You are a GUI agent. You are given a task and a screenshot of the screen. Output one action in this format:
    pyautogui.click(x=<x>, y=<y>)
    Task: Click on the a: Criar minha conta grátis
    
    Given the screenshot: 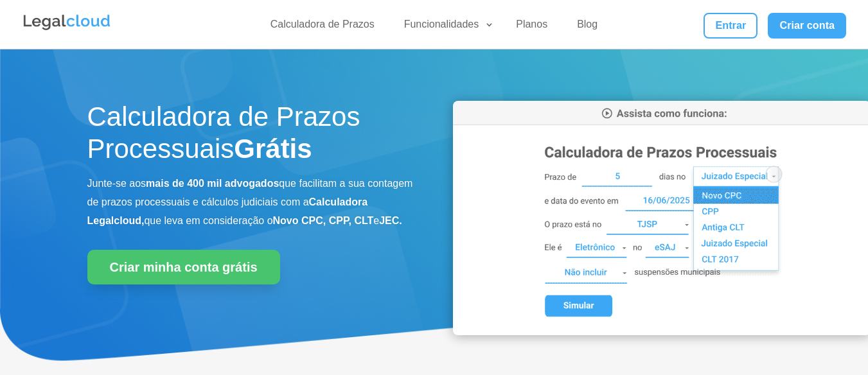 What is the action you would take?
    pyautogui.click(x=184, y=268)
    